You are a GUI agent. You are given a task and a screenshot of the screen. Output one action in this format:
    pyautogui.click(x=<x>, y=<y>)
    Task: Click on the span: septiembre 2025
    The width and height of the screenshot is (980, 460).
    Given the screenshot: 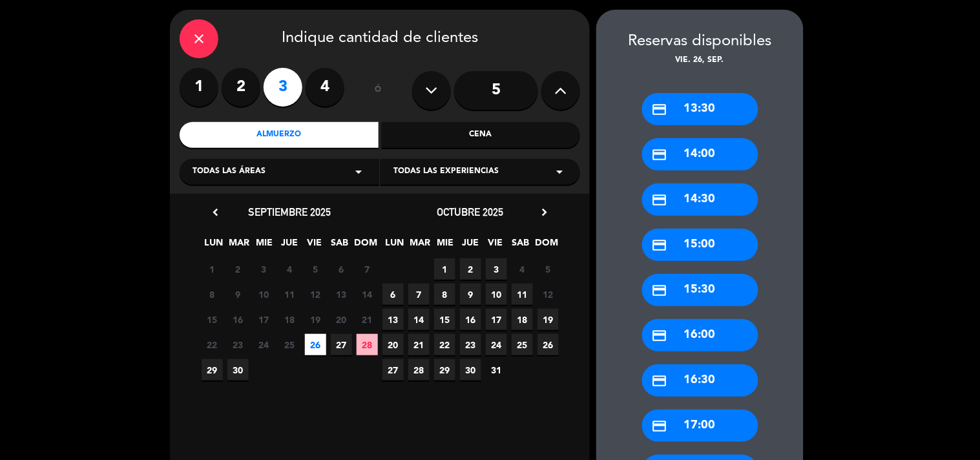 What is the action you would take?
    pyautogui.click(x=289, y=212)
    